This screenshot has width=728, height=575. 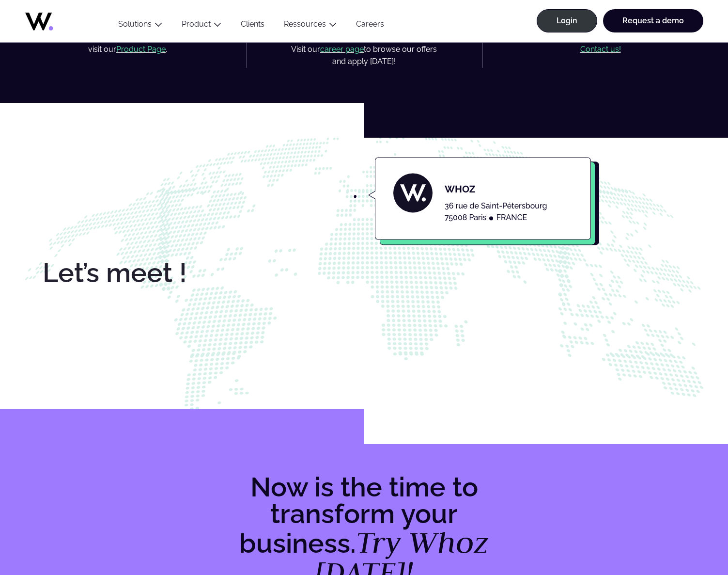 I want to click on mark: Contact us!, so click(x=601, y=49).